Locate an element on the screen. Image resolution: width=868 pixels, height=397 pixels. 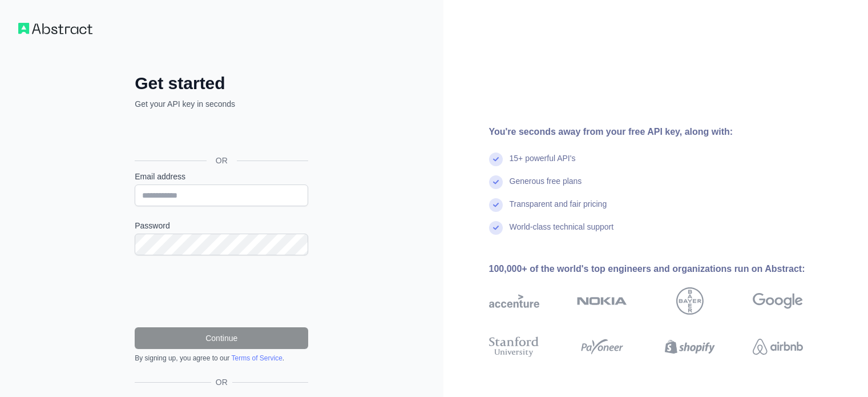
div: Generous free plans is located at coordinates (546, 187).